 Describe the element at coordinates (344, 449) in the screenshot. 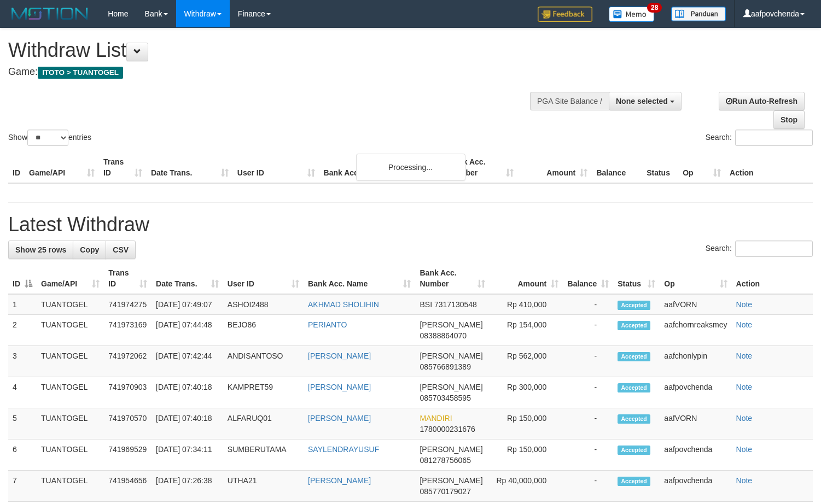

I see `a: SAYLENDRAYUSUF` at that location.